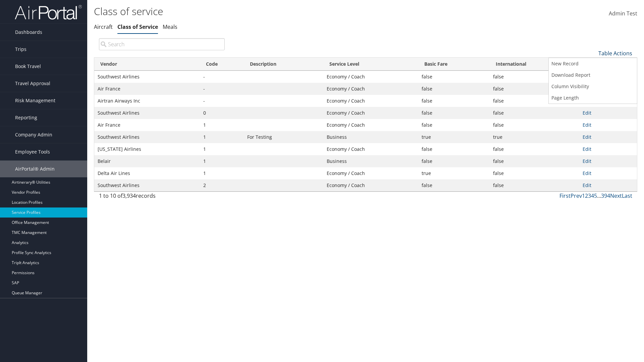 The width and height of the screenshot is (644, 362). What do you see at coordinates (35, 101) in the screenshot?
I see `span: Risk Management` at bounding box center [35, 101].